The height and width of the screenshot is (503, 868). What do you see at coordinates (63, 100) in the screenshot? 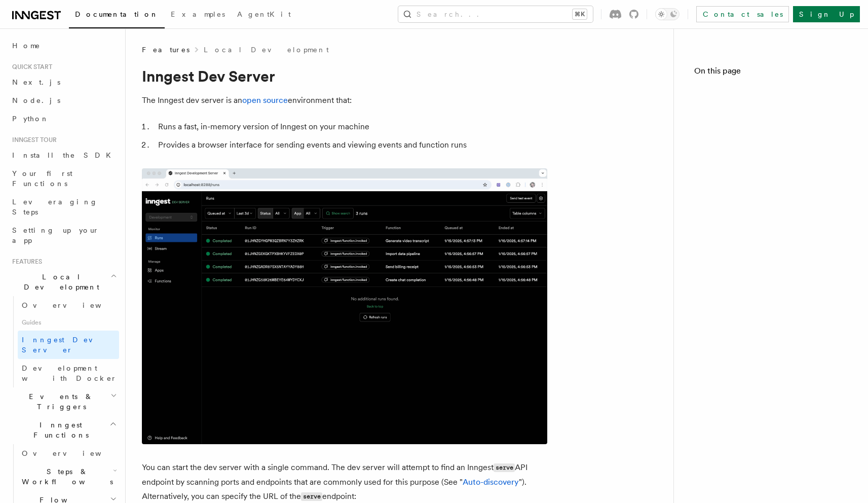
I see `a: Node.js` at bounding box center [63, 100].